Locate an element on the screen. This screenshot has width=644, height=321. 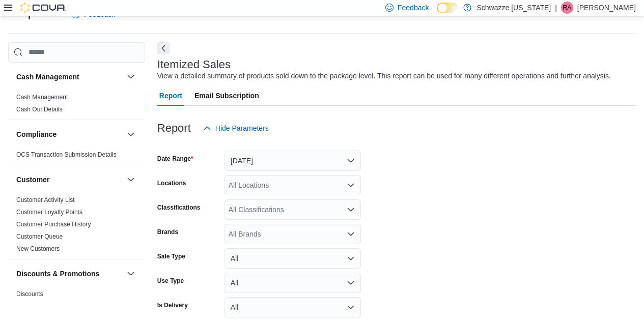
a: New Customers is located at coordinates (38, 249).